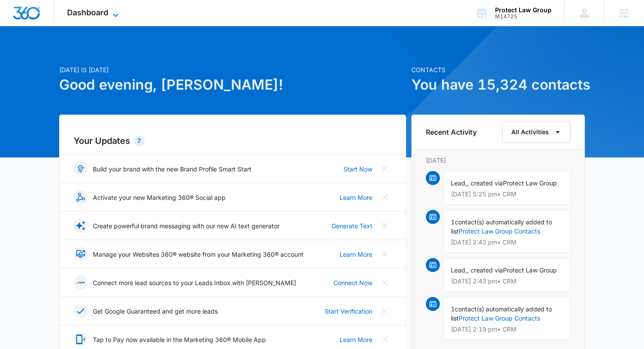 This screenshot has width=644, height=349. Describe the element at coordinates (348, 311) in the screenshot. I see `a: Start Verification` at that location.